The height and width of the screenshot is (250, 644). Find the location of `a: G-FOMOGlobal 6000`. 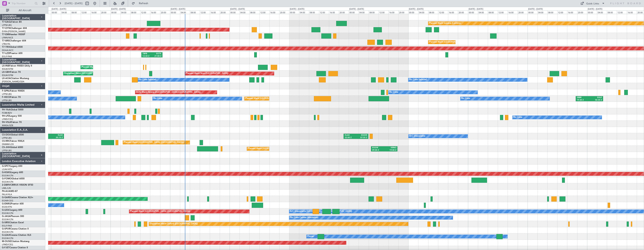

a: G-FOMOGlobal 6000 is located at coordinates (13, 179).